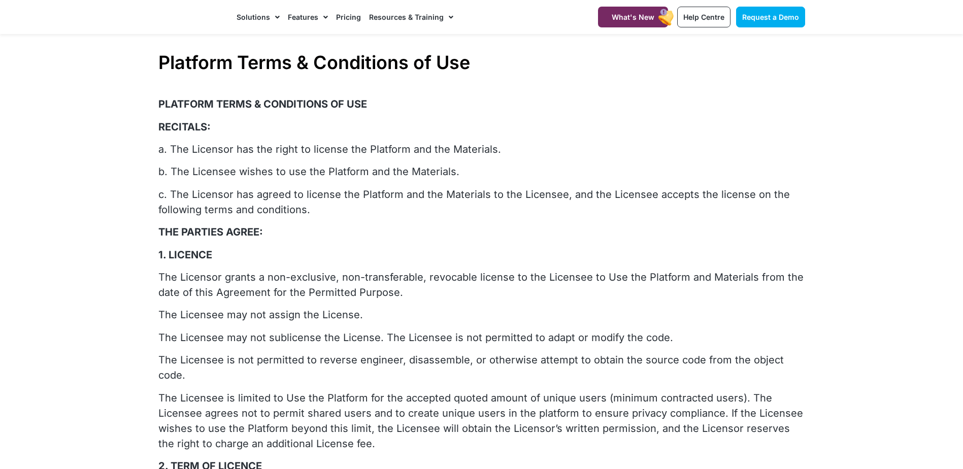 This screenshot has width=963, height=469. I want to click on p: The Licensee may not assign the License., so click(482, 315).